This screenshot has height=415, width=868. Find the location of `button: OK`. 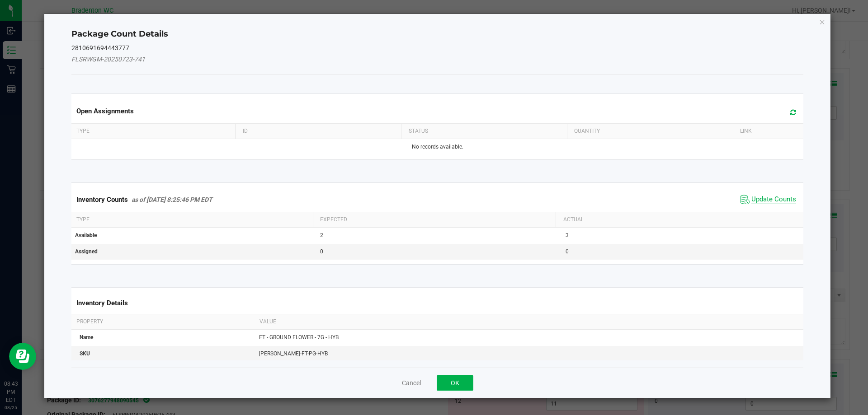

button: OK is located at coordinates (455, 383).